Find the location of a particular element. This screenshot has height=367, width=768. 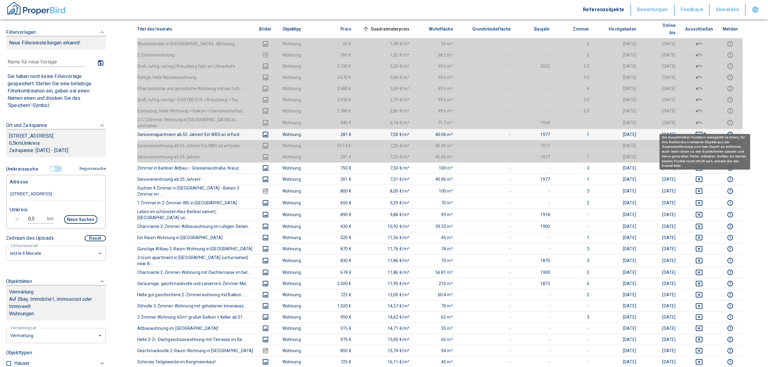

th: Ausschließen is located at coordinates (699, 29).